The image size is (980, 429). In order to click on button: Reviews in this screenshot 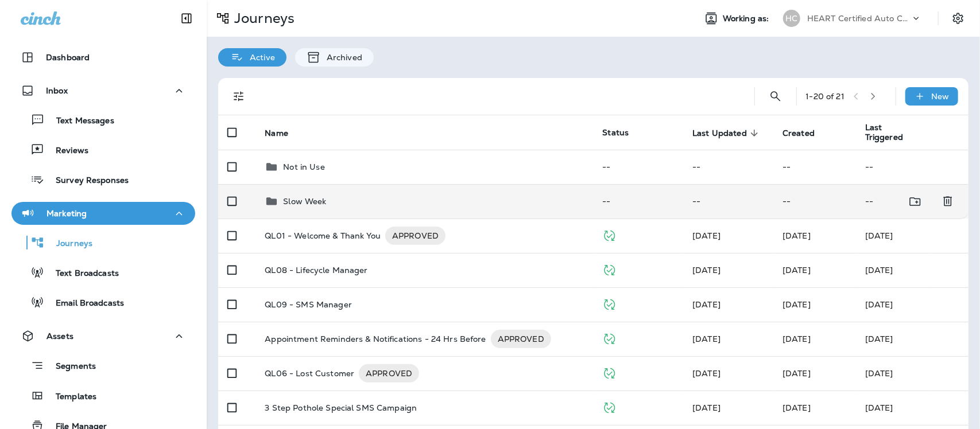, I will do `click(103, 150)`.